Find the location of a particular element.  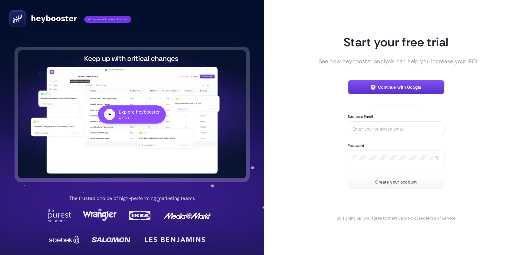

a: Terms of Service is located at coordinates (440, 218).